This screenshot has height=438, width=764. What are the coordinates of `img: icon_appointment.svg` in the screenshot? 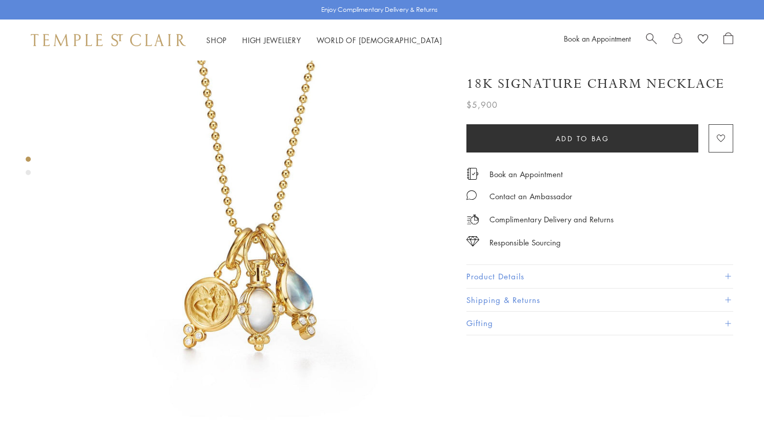 It's located at (473, 173).